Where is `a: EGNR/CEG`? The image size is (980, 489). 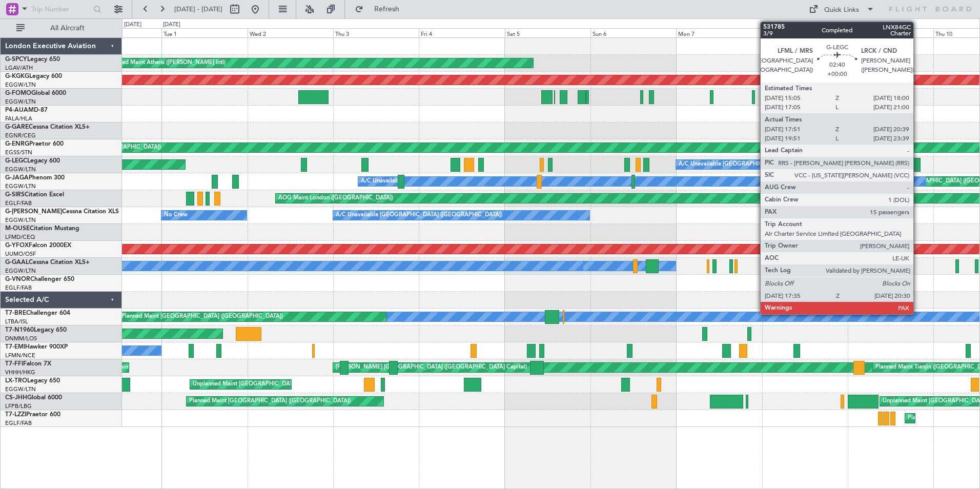
a: EGNR/CEG is located at coordinates (20, 135).